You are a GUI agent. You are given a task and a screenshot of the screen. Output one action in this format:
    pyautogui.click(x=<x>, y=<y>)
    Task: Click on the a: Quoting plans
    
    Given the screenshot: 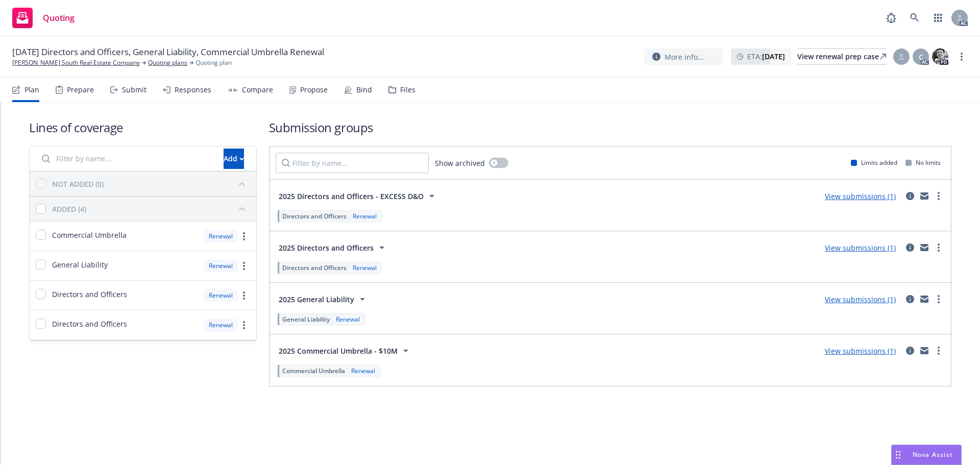 What is the action you would take?
    pyautogui.click(x=168, y=63)
    